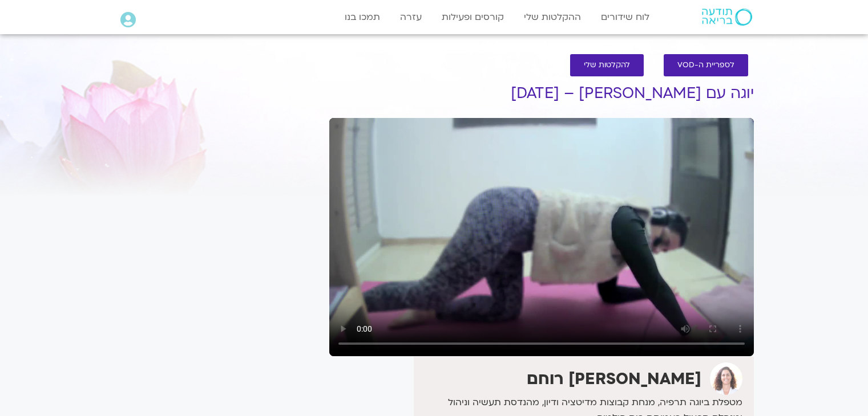 The width and height of the screenshot is (868, 416). Describe the element at coordinates (706, 65) in the screenshot. I see `span: לספריית ה-VOD` at that location.